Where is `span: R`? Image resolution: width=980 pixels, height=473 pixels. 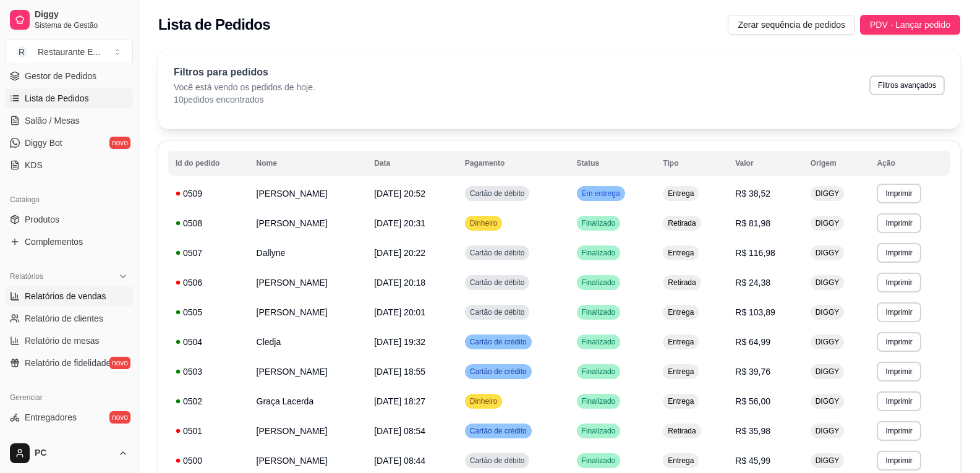
span: R is located at coordinates (22, 52).